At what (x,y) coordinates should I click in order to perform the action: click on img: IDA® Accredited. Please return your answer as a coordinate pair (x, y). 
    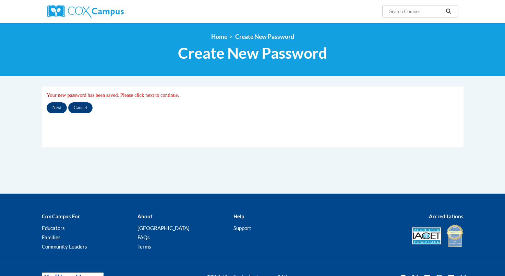
    Looking at the image, I should click on (455, 236).